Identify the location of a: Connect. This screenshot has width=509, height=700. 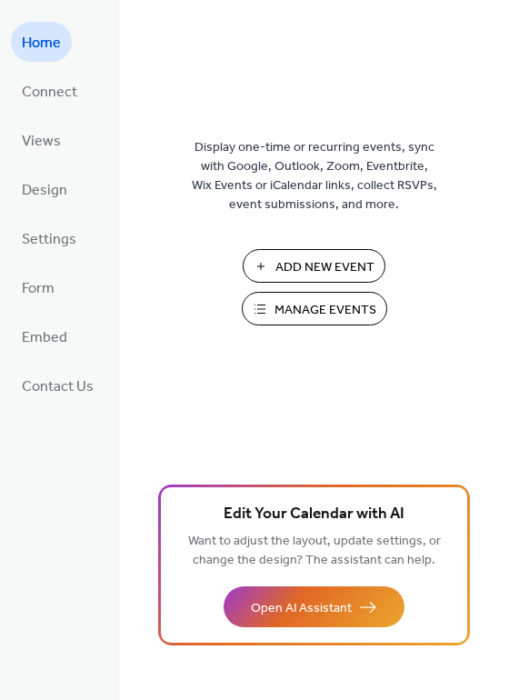
(49, 91).